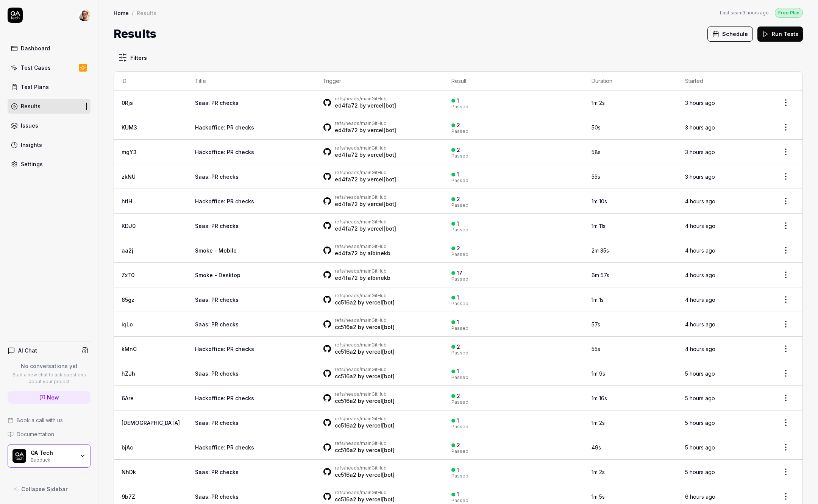 The height and width of the screenshot is (504, 818). What do you see at coordinates (49, 164) in the screenshot?
I see `a: Settings` at bounding box center [49, 164].